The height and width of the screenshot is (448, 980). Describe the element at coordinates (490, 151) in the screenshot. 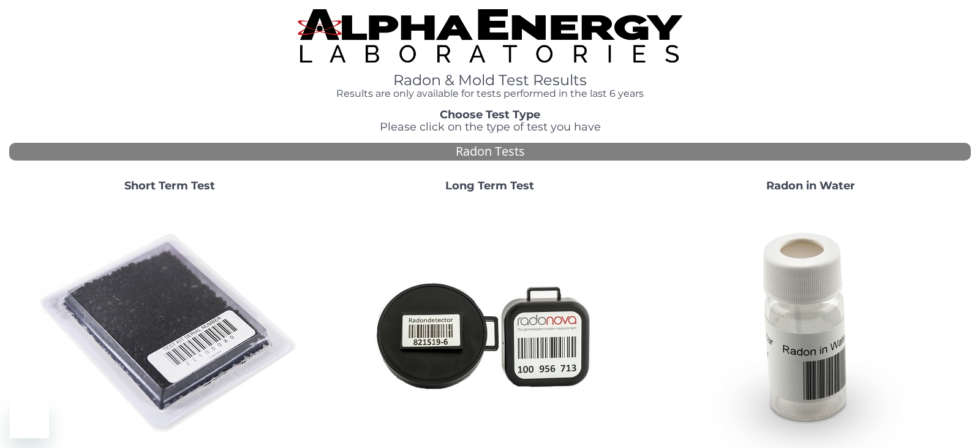

I see `div: Radon Tests` at that location.